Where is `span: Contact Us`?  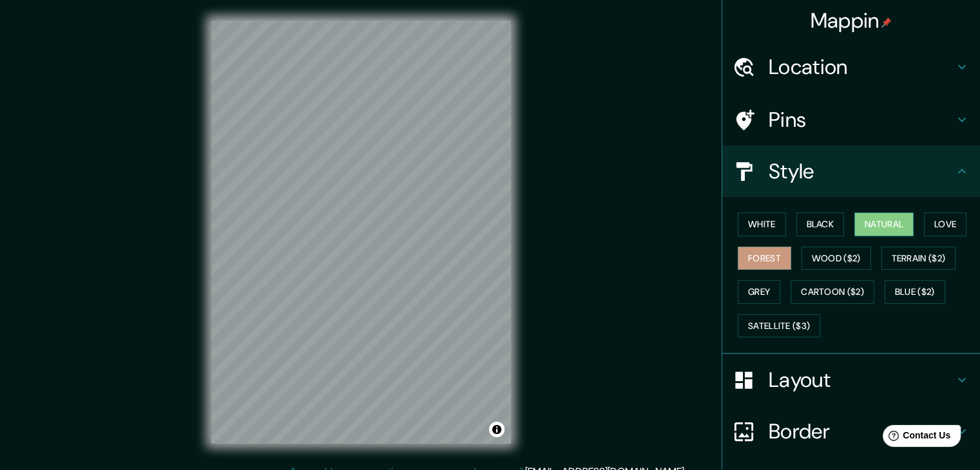 span: Contact Us is located at coordinates (61, 16).